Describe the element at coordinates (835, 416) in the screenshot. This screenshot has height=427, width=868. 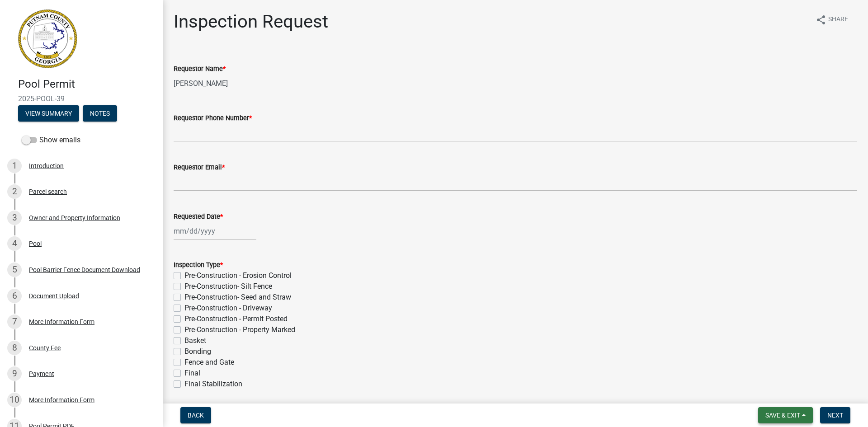
I see `button: Next` at that location.